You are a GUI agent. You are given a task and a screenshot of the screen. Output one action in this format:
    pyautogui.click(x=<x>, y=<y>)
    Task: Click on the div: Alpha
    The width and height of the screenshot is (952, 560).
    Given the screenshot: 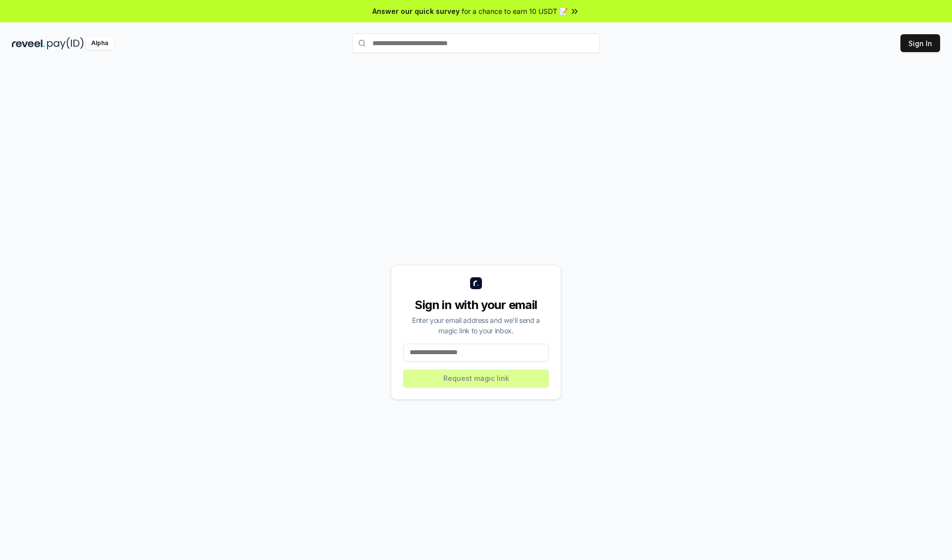 What is the action you would take?
    pyautogui.click(x=100, y=43)
    